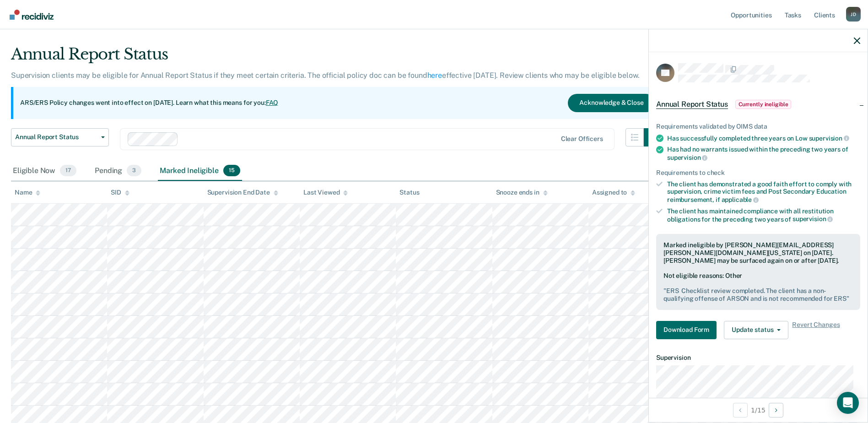 The image size is (868, 423). Describe the element at coordinates (120, 193) in the screenshot. I see `div: SID` at that location.